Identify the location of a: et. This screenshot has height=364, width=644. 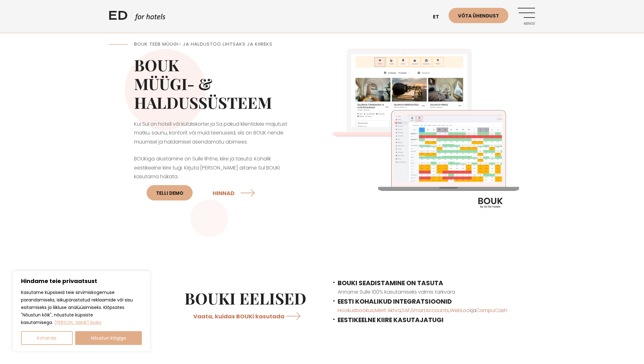
(439, 17).